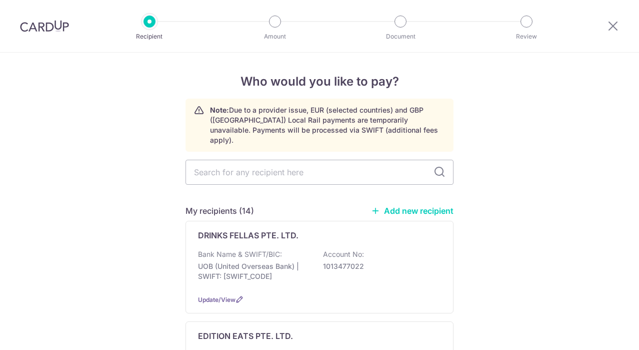 This screenshot has width=639, height=350. I want to click on p: 1013477022, so click(379, 266).